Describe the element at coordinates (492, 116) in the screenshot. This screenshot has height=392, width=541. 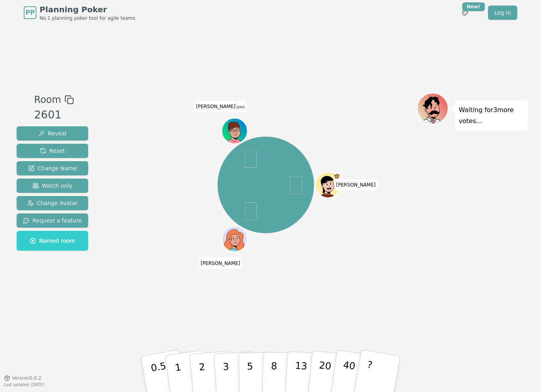
I see `p: Waiting for 3 more votes...` at that location.